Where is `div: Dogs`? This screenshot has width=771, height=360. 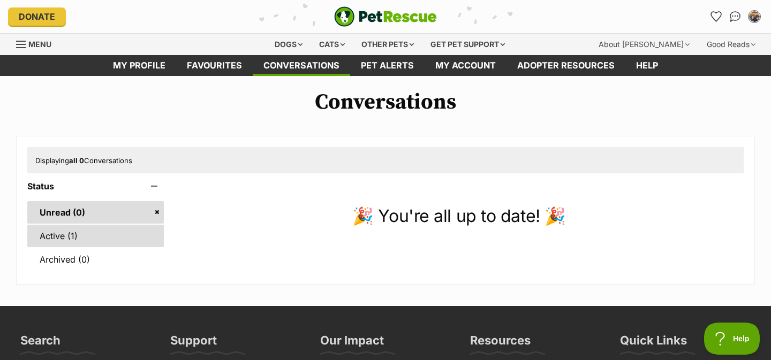
div: Dogs is located at coordinates (289, 44).